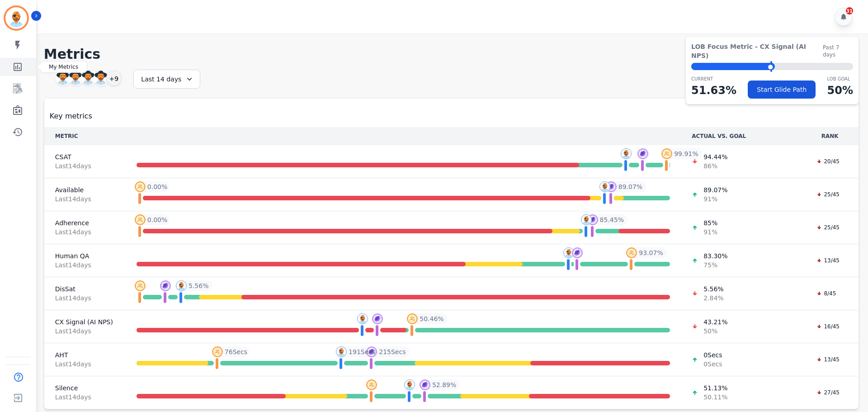 This screenshot has height=412, width=868. Describe the element at coordinates (715, 397) in the screenshot. I see `span: 50.11 %` at that location.